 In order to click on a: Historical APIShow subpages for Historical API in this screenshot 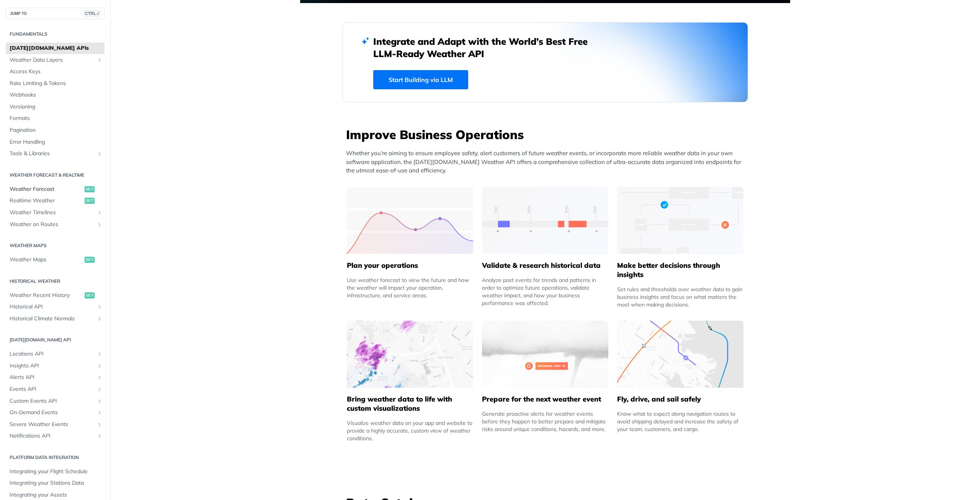, I will do `click(55, 307)`.